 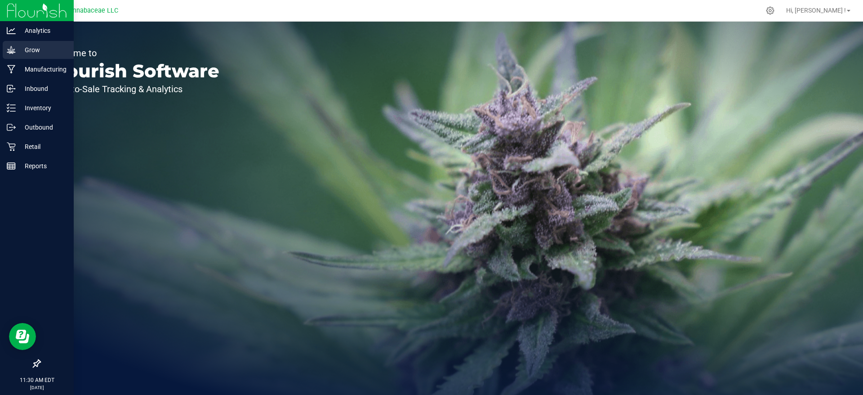 What do you see at coordinates (43, 166) in the screenshot?
I see `p: Reports` at bounding box center [43, 166].